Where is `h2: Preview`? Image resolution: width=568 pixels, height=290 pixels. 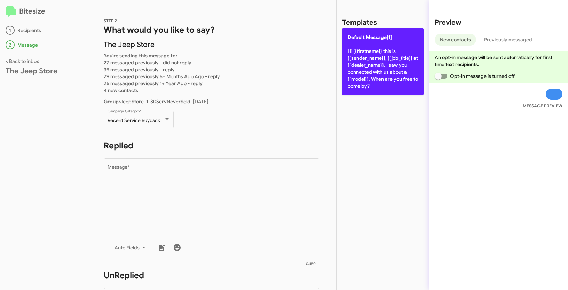
h2: Preview is located at coordinates (498, 23).